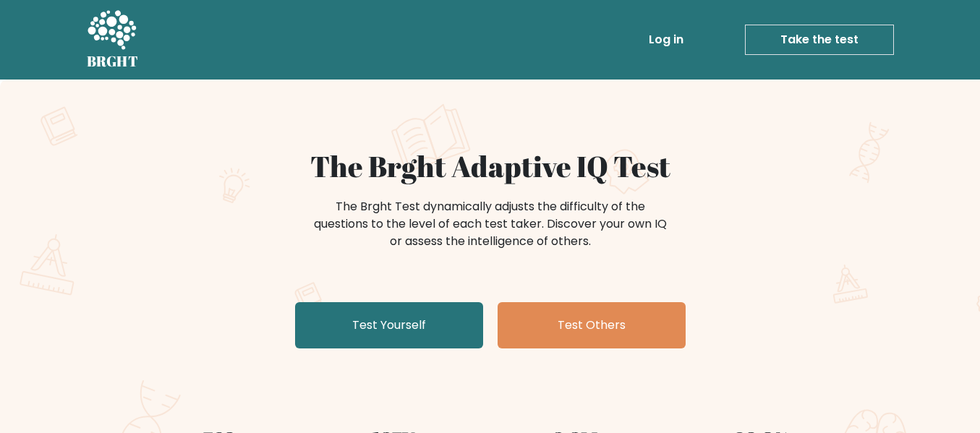  What do you see at coordinates (491, 166) in the screenshot?
I see `h1: The Brght Adaptive IQ Test` at bounding box center [491, 166].